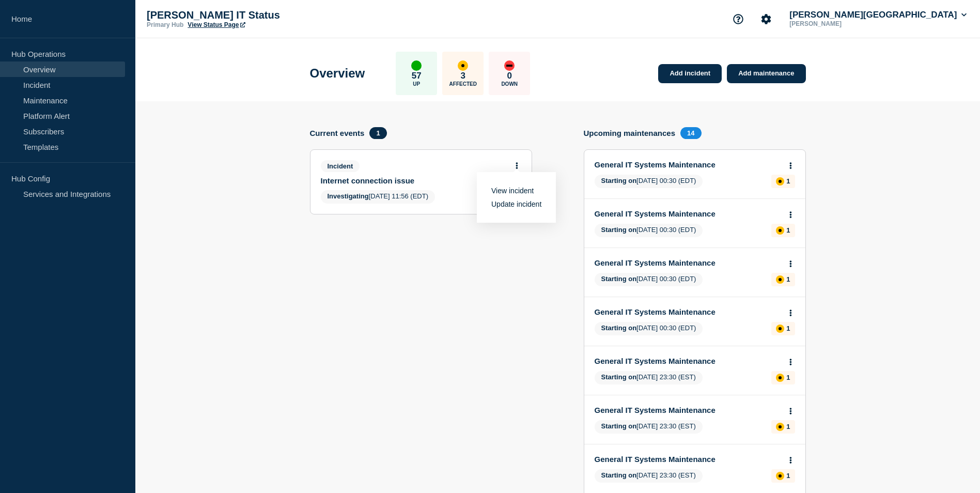 Image resolution: width=980 pixels, height=493 pixels. What do you see at coordinates (509, 66) in the screenshot?
I see `div: down` at bounding box center [509, 66].